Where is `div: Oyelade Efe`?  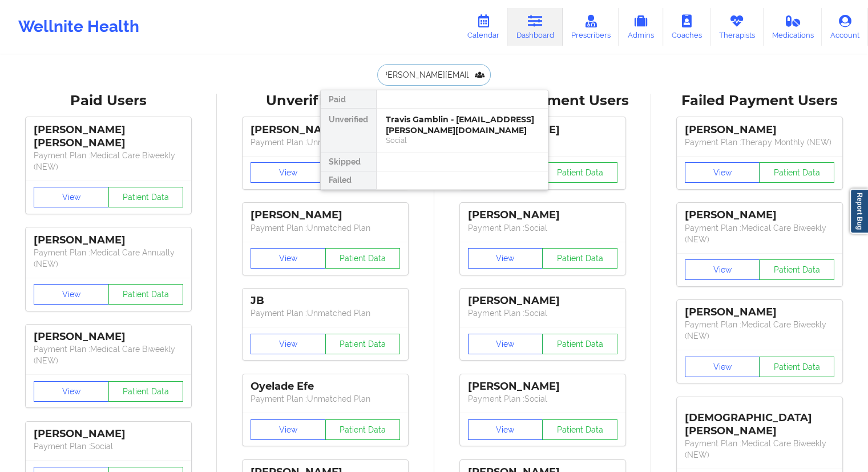
div: Oyelade Efe is located at coordinates (325, 386).